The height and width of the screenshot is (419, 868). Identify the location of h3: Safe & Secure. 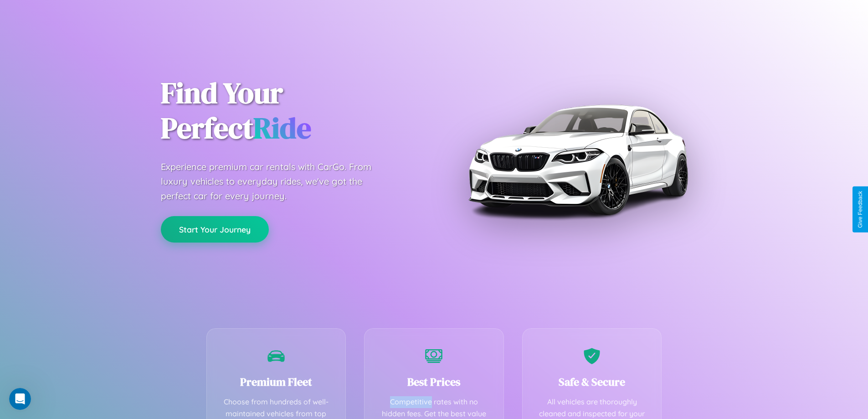
(592, 382).